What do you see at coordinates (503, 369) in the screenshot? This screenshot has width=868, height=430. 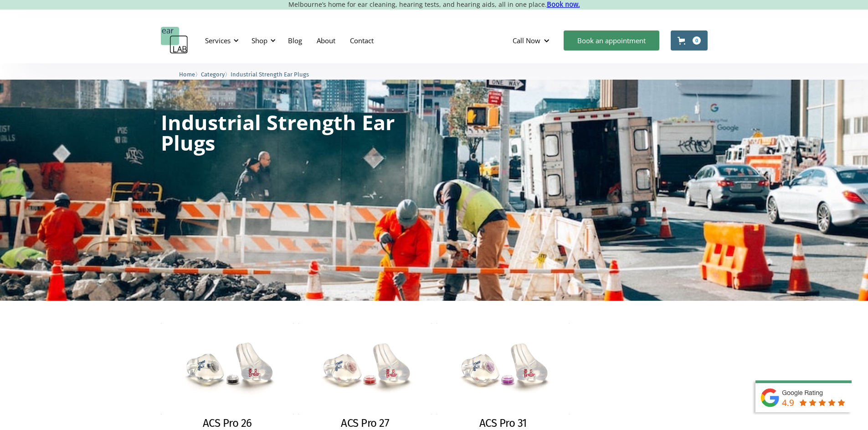 I see `img: ACS Pro 31` at bounding box center [503, 369].